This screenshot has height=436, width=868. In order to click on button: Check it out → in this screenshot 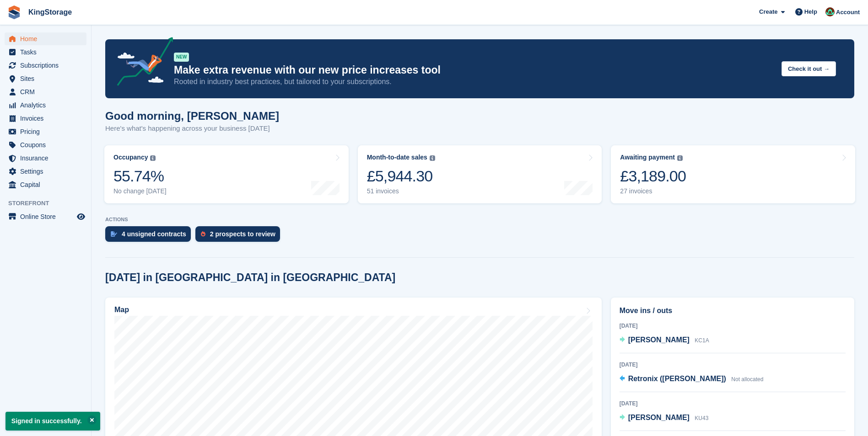, I will do `click(809, 69)`.